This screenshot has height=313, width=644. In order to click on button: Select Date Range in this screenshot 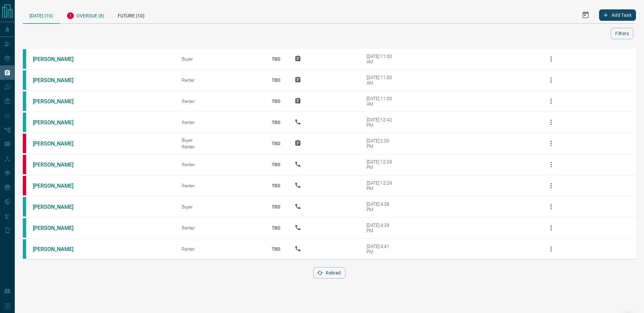, I will do `click(586, 15)`.